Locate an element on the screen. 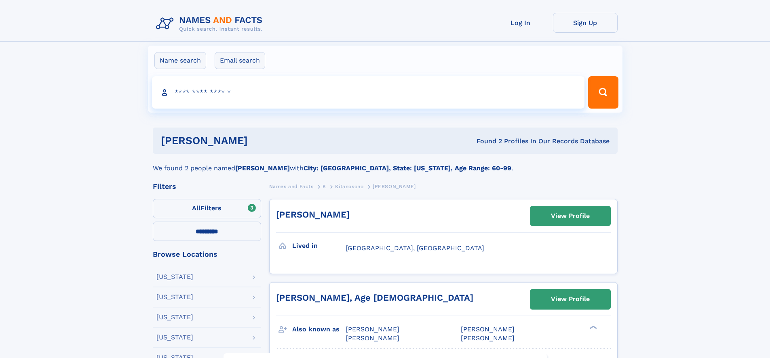 The image size is (770, 358). div: We found 2 people named with . is located at coordinates (385, 164).